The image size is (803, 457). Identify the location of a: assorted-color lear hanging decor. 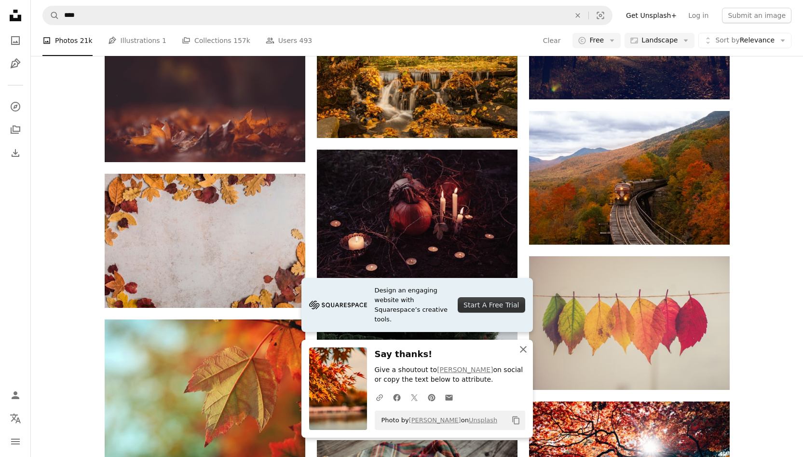
(629, 323).